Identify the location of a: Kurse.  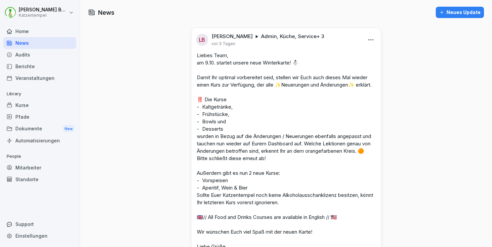
(40, 105).